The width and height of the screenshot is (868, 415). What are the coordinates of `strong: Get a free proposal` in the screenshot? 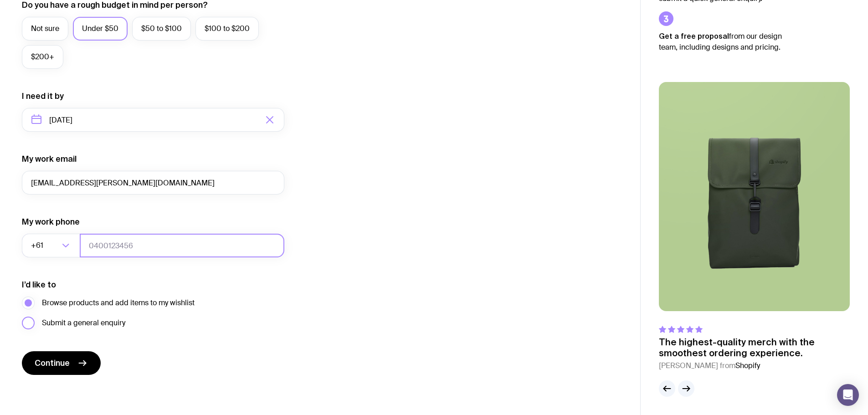 It's located at (694, 36).